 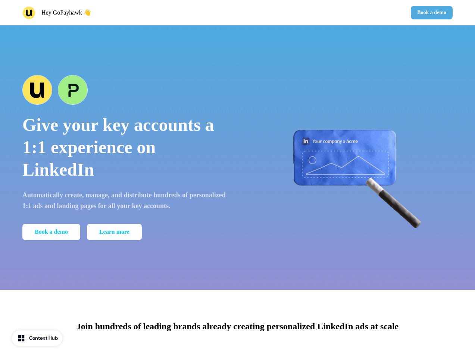 What do you see at coordinates (43, 339) in the screenshot?
I see `div: Content Hub` at bounding box center [43, 339].